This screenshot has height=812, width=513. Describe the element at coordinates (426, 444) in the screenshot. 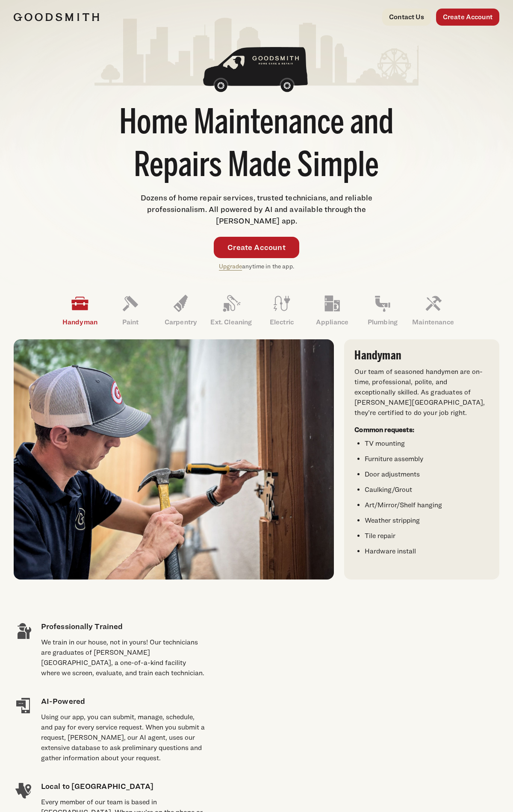

I see `li: TV mounting` at that location.